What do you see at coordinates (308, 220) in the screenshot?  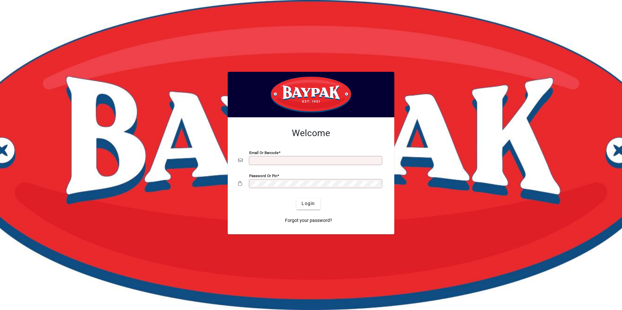 I see `span: Forgot your password?` at bounding box center [308, 220].